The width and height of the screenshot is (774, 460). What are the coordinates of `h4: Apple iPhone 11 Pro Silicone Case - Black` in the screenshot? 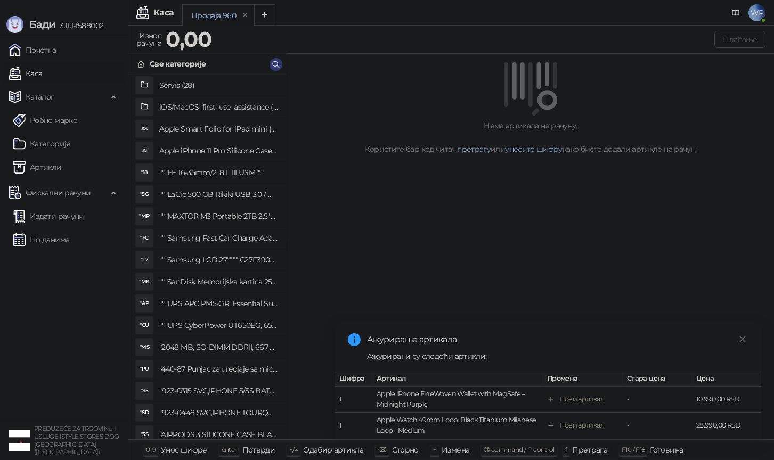 It's located at (219, 151).